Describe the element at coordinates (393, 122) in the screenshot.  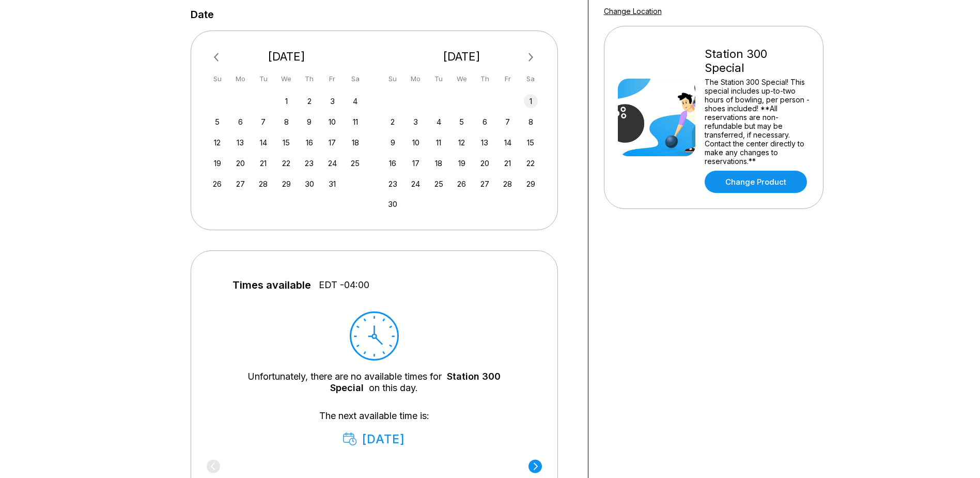
I see `div: Choose Sunday, November 2nd, 2025` at that location.